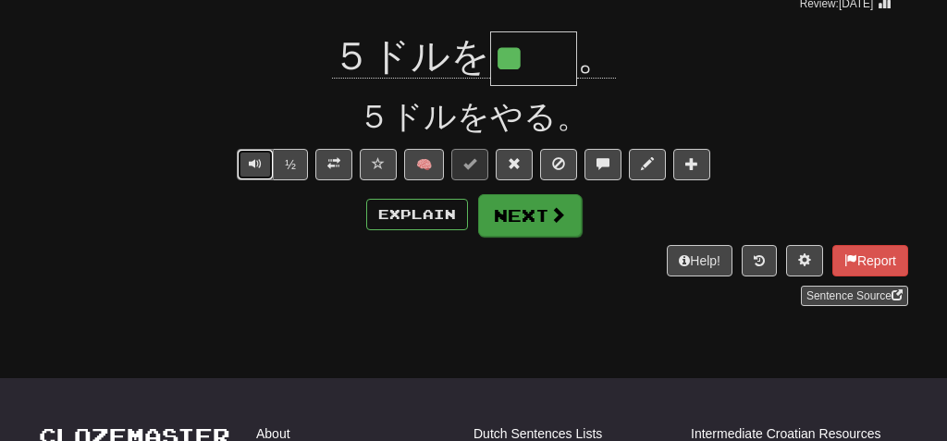 This screenshot has height=441, width=947. What do you see at coordinates (530, 216) in the screenshot?
I see `button: Next` at bounding box center [530, 216].